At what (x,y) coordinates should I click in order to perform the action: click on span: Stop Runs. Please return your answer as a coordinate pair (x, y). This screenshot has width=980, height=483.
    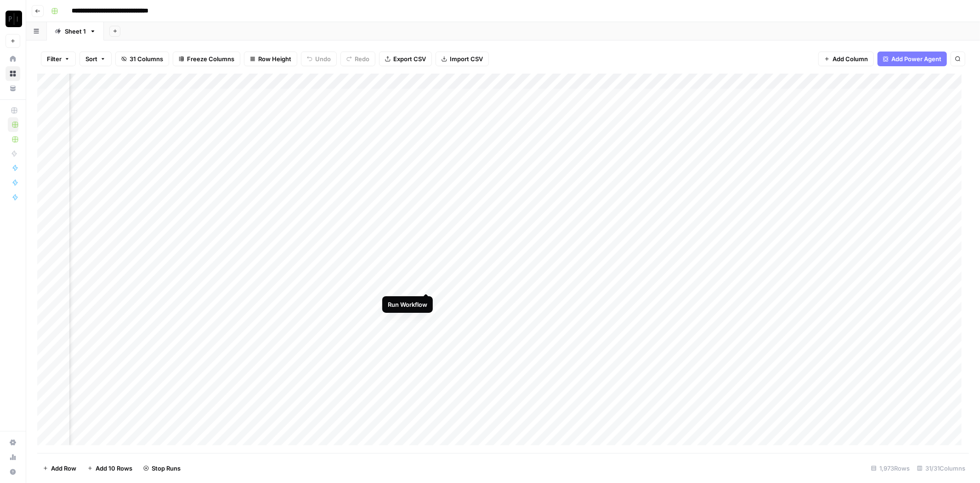
    Looking at the image, I should click on (166, 468).